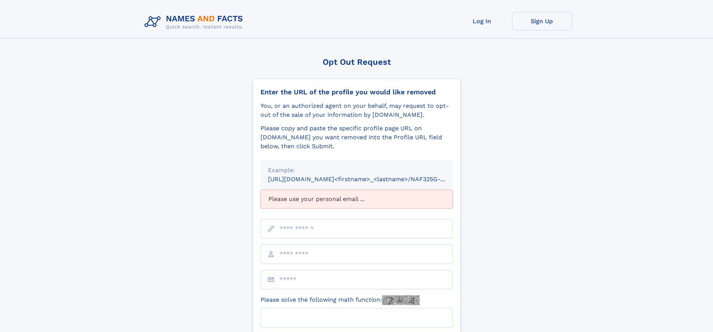  Describe the element at coordinates (195, 22) in the screenshot. I see `img: Logo Names and Facts` at that location.